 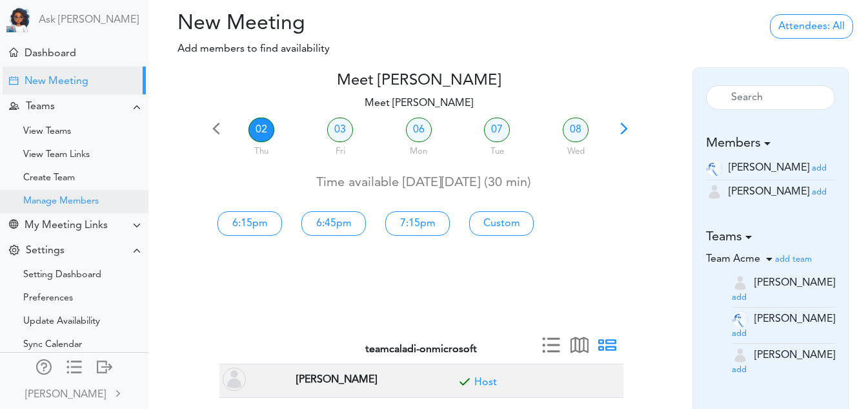 What do you see at coordinates (419, 149) in the screenshot?
I see `div: Mon` at bounding box center [419, 149].